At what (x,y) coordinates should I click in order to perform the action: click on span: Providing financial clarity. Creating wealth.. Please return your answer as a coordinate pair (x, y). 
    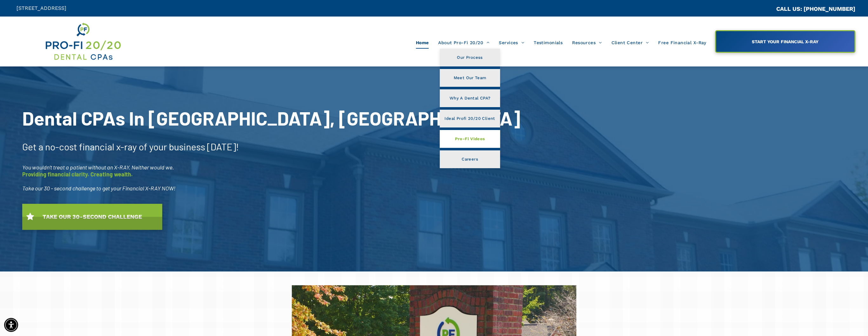
    Looking at the image, I should click on (77, 174).